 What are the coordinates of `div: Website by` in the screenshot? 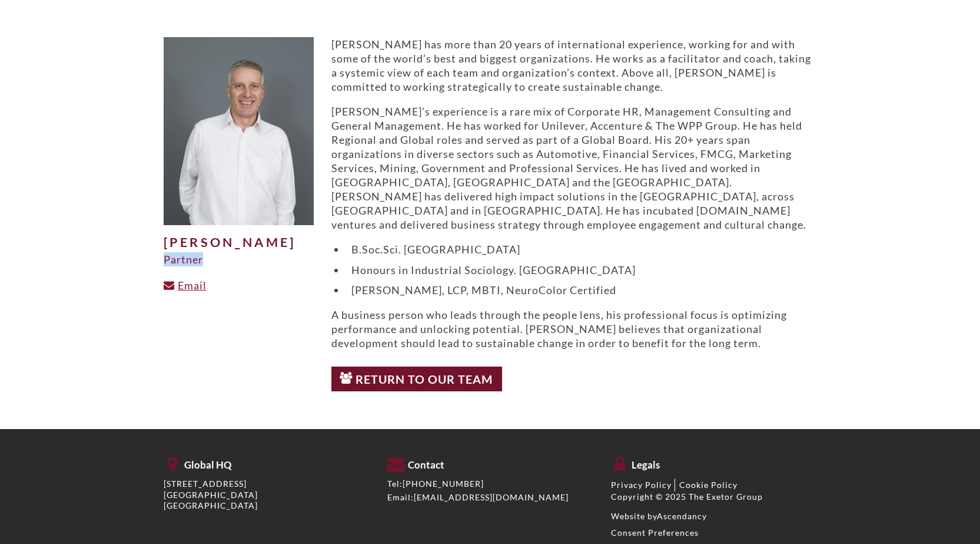 It's located at (714, 516).